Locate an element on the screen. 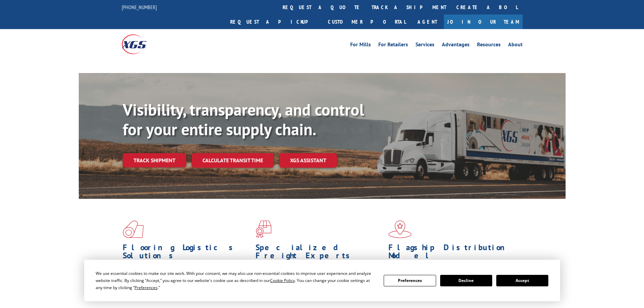 The image size is (644, 308). a: Track shipment is located at coordinates (154, 160).